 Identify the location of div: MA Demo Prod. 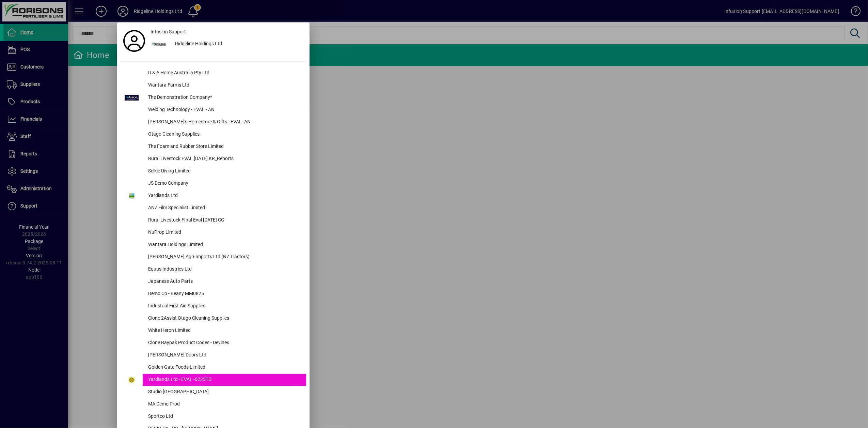
(225, 404).